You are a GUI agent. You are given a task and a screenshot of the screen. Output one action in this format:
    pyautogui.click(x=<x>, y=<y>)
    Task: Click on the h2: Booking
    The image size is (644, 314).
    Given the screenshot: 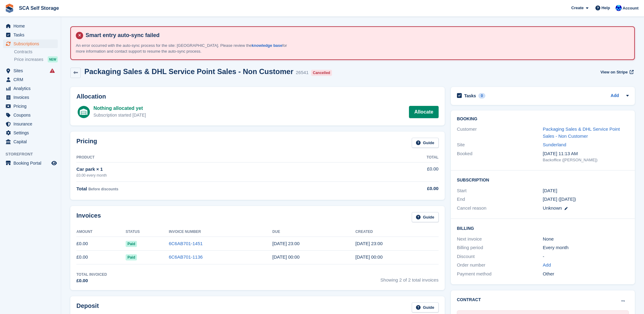 What is the action you would take?
    pyautogui.click(x=543, y=119)
    